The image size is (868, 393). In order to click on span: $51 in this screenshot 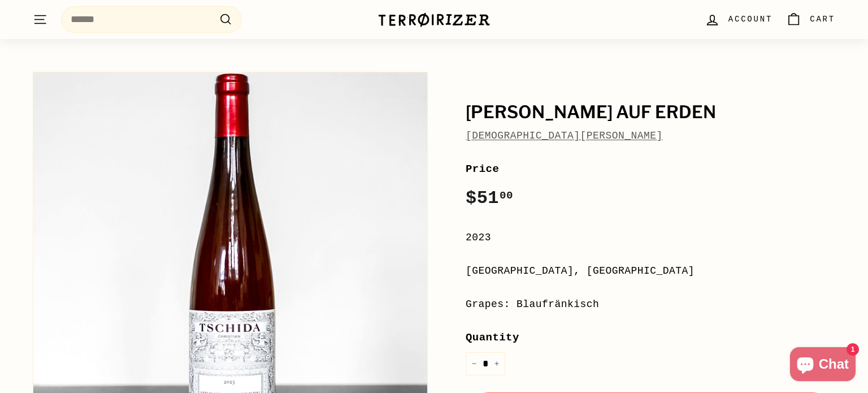, I will do `click(489, 198)`.